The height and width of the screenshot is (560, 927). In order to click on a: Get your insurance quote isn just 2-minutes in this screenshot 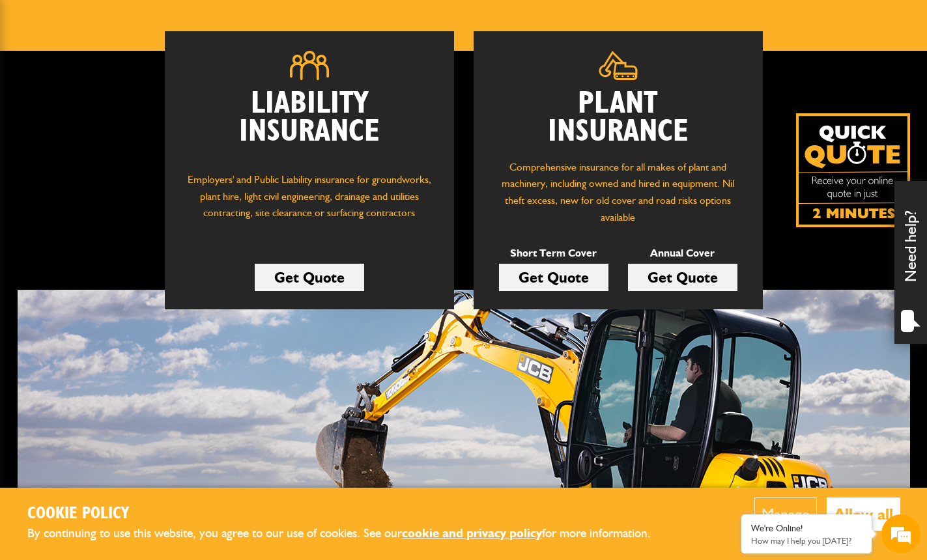, I will do `click(852, 170)`.